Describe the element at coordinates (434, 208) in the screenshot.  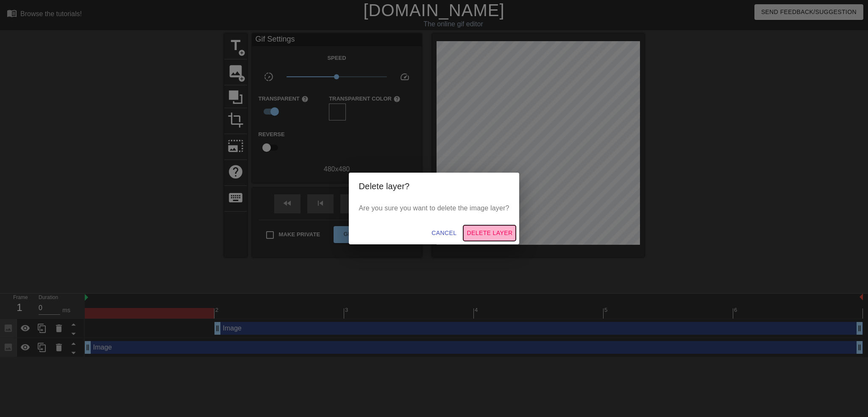
I see `p: Are you sure you want to delete the image layer?` at that location.